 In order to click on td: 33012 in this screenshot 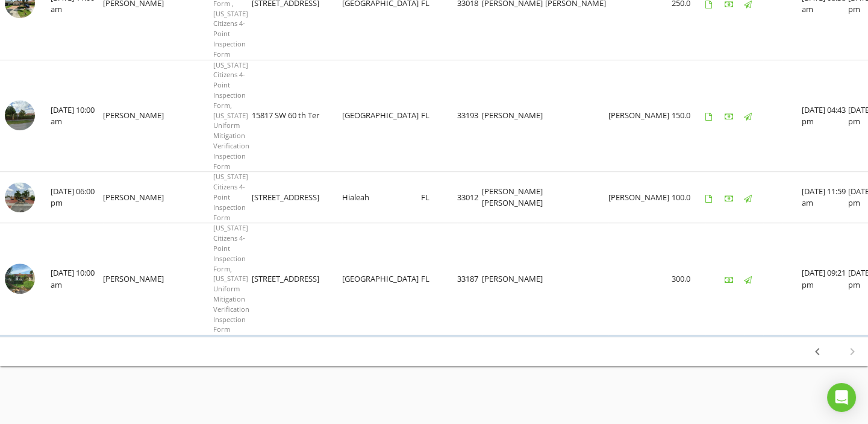, I will do `click(469, 197)`.